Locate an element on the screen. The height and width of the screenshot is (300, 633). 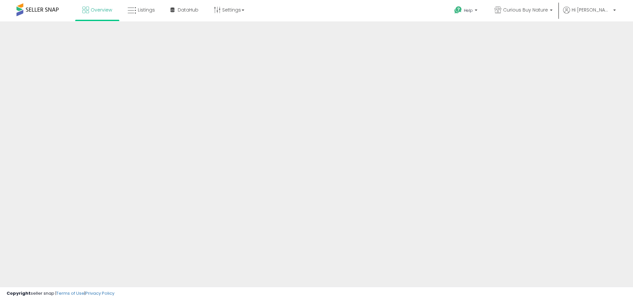
i: Get Help is located at coordinates (458, 10).